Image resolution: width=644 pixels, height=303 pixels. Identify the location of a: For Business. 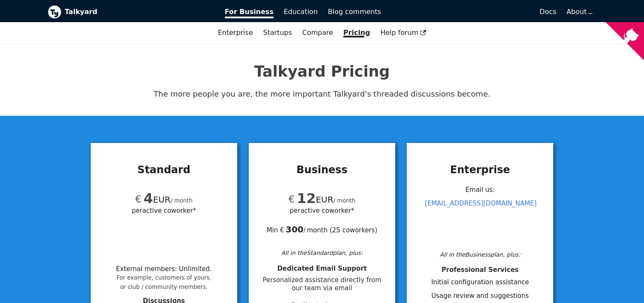
(249, 12).